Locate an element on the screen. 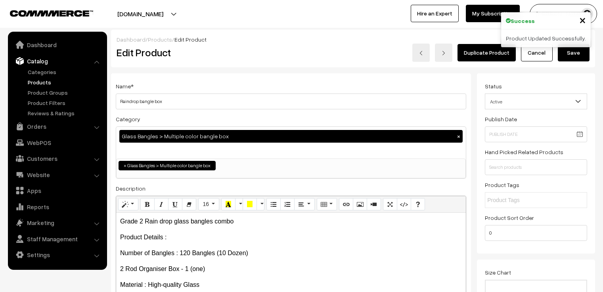 The height and width of the screenshot is (292, 603). a: COMMMERCE is located at coordinates (44, 13).